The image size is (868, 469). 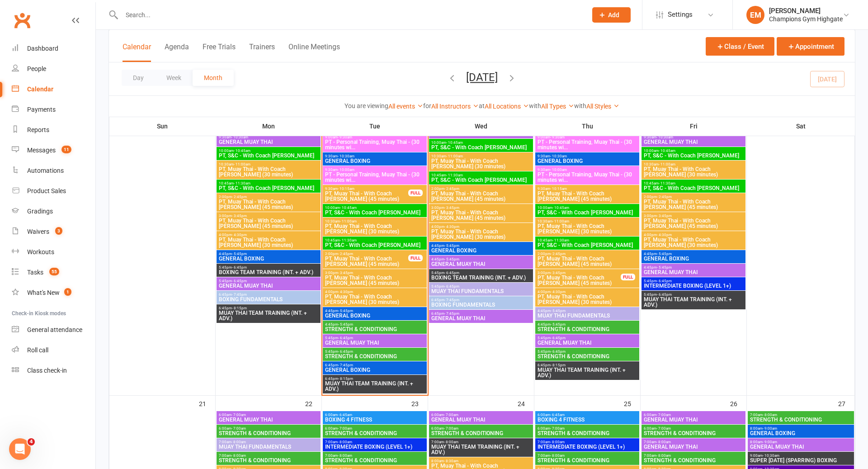 I want to click on strong: with, so click(x=535, y=106).